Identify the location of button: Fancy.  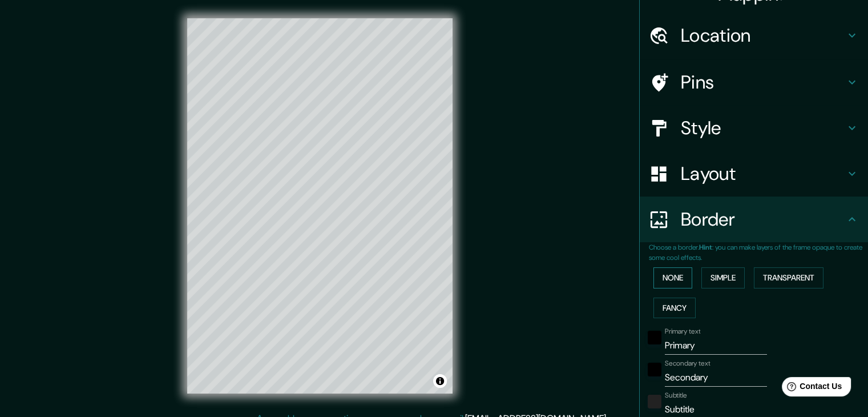
(674, 308).